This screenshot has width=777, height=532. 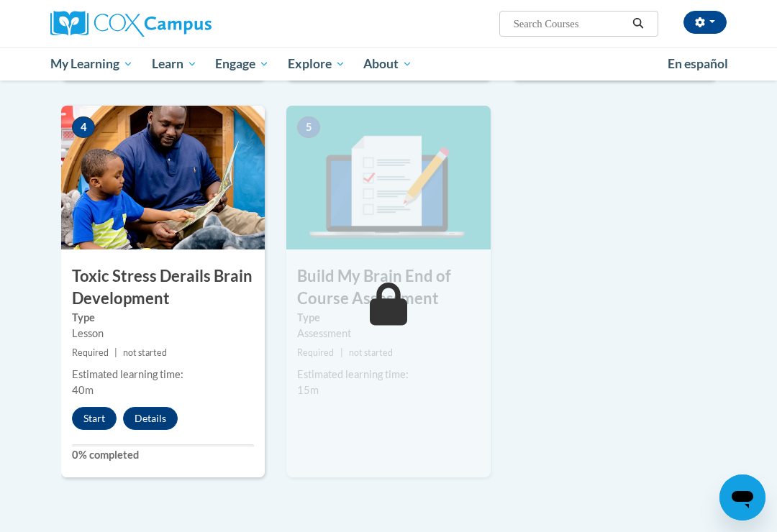 I want to click on button: Account Settings, so click(x=705, y=22).